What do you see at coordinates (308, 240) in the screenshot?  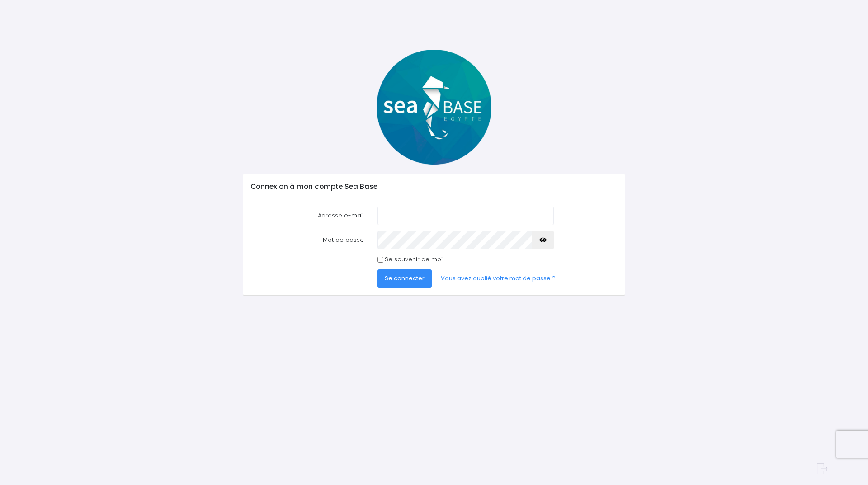 I see `label: Mot de passe` at bounding box center [308, 240].